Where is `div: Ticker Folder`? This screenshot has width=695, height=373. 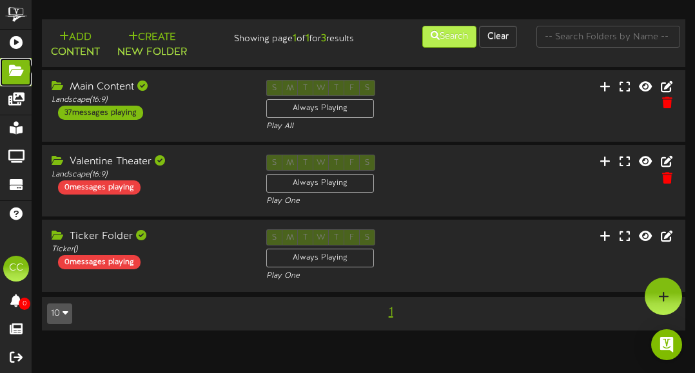 div: Ticker Folder is located at coordinates (149, 237).